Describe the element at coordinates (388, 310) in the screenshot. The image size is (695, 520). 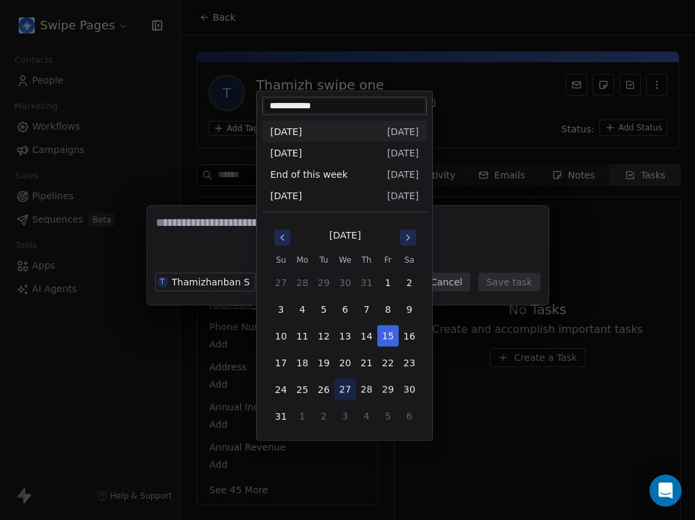
I see `button: 8` at that location.